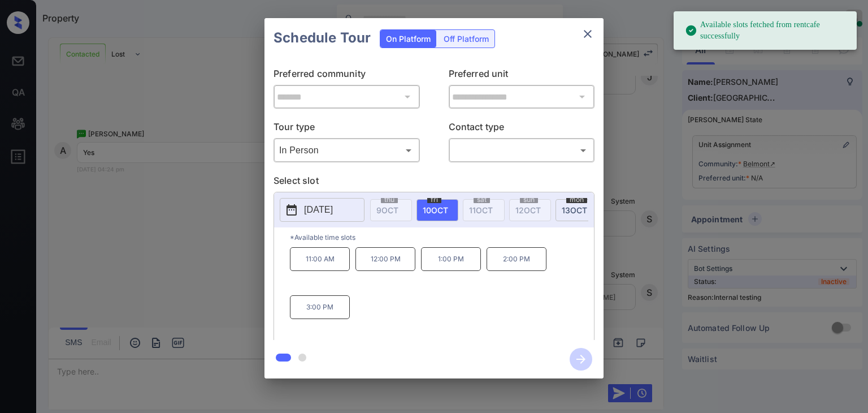  What do you see at coordinates (435, 210) in the screenshot?
I see `span: 10 OCT` at bounding box center [435, 210].